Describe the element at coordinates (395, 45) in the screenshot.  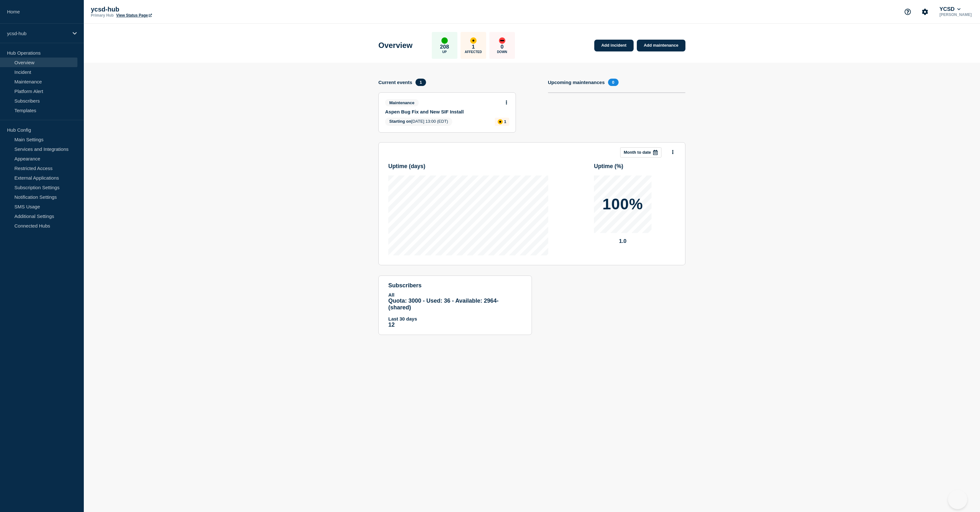
I see `h1: Overview` at that location.